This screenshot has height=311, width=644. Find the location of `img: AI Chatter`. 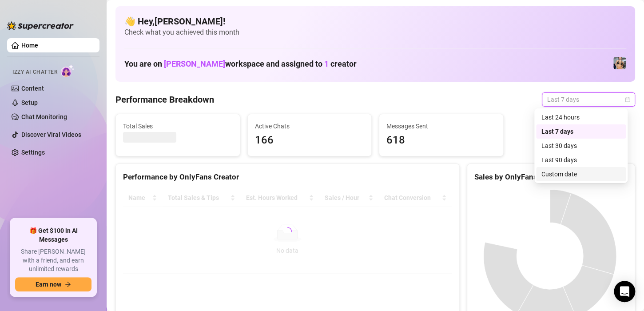

img: AI Chatter is located at coordinates (68, 71).